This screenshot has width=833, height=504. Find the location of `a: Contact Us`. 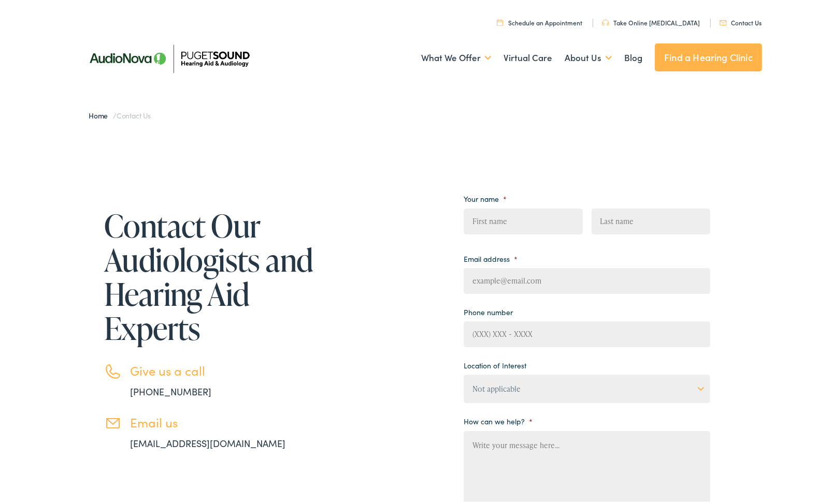

a: Contact Us is located at coordinates (740, 20).